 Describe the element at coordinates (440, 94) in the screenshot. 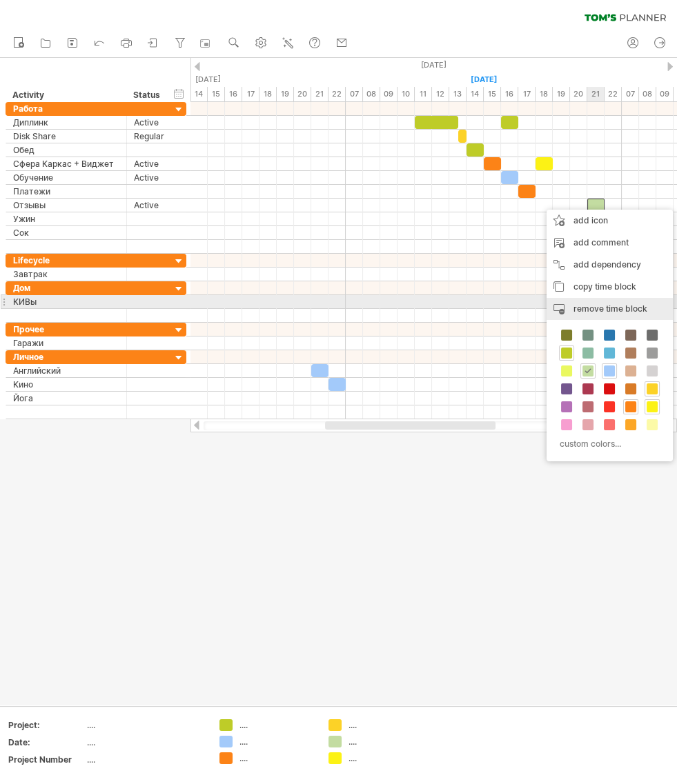

I see `div: 12` at that location.